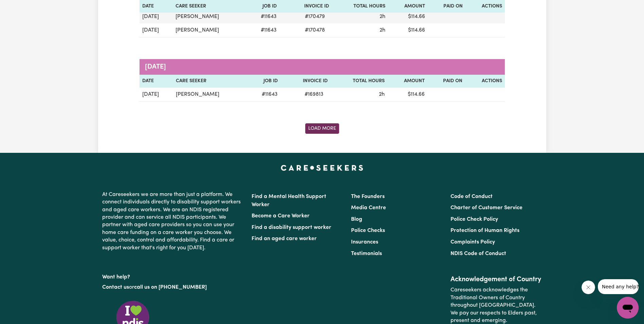  I want to click on span: # 170478, so click(315, 30).